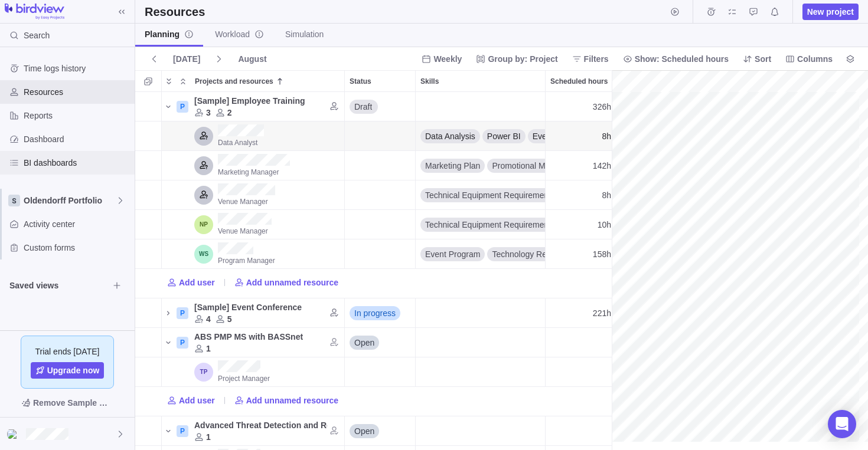 This screenshot has height=450, width=868. Describe the element at coordinates (239, 34) in the screenshot. I see `span: Workload` at that location.